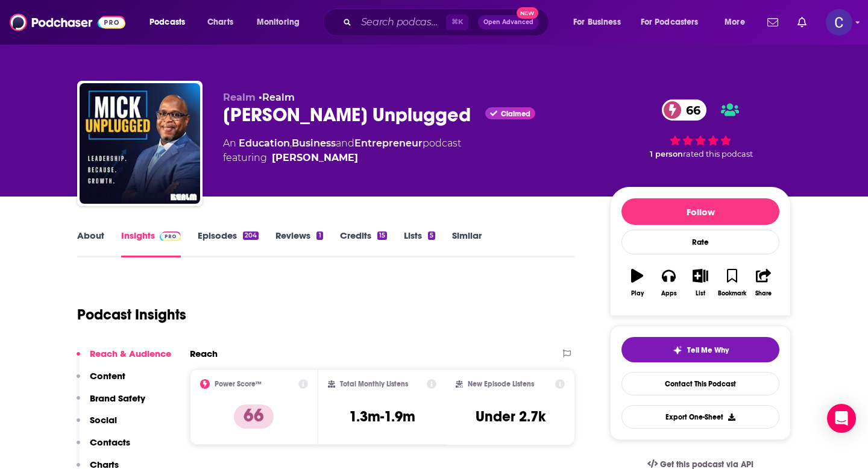 This screenshot has width=868, height=469. Describe the element at coordinates (700, 212) in the screenshot. I see `button: Follow` at that location.